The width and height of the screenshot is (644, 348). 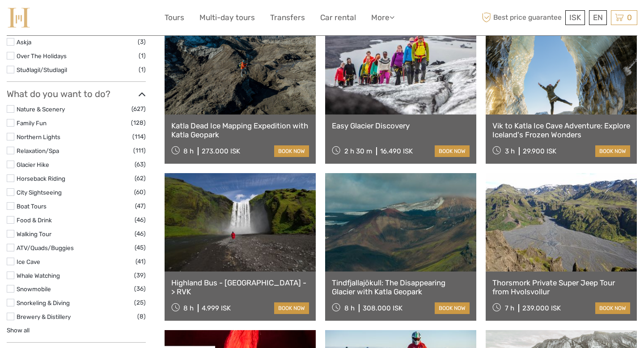 I want to click on h3: What do you want to do?, so click(x=76, y=94).